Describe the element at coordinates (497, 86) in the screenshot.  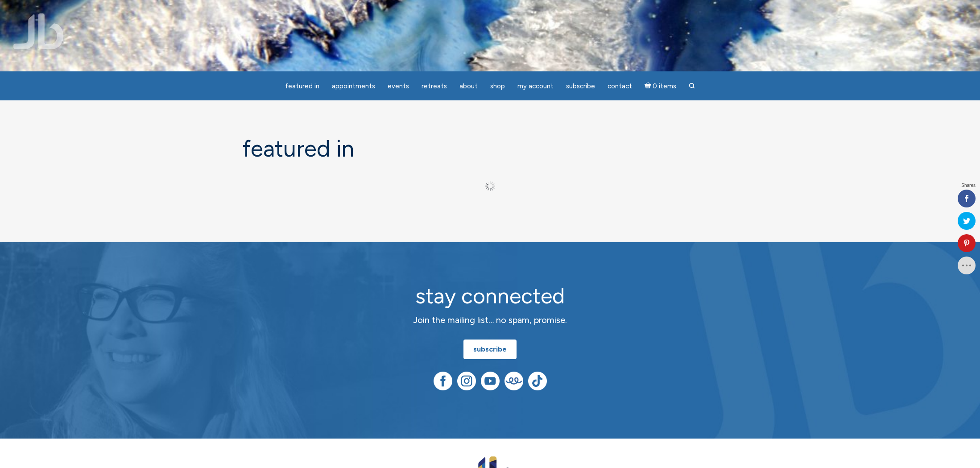
I see `span: Shop` at that location.